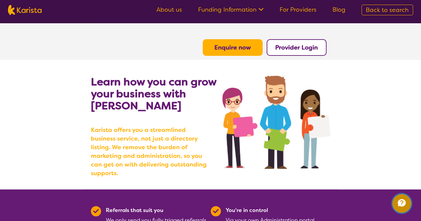  I want to click on a: About us, so click(169, 10).